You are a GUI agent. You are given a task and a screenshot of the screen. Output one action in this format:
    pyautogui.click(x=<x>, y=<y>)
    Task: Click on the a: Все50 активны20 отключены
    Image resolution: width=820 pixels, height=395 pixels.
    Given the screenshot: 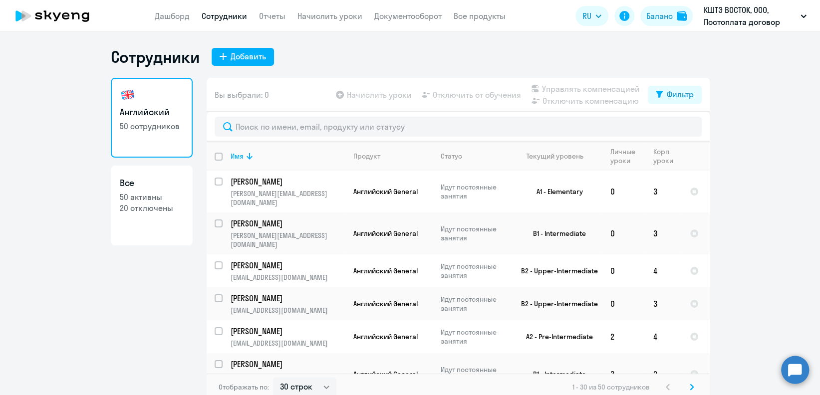 What is the action you would take?
    pyautogui.click(x=152, y=206)
    